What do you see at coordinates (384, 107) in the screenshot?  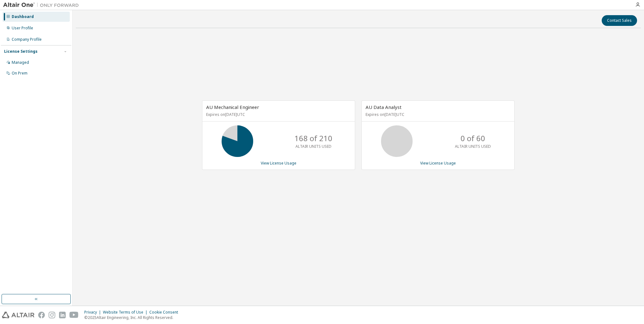 I see `span: AU Data Analyst` at bounding box center [384, 107].